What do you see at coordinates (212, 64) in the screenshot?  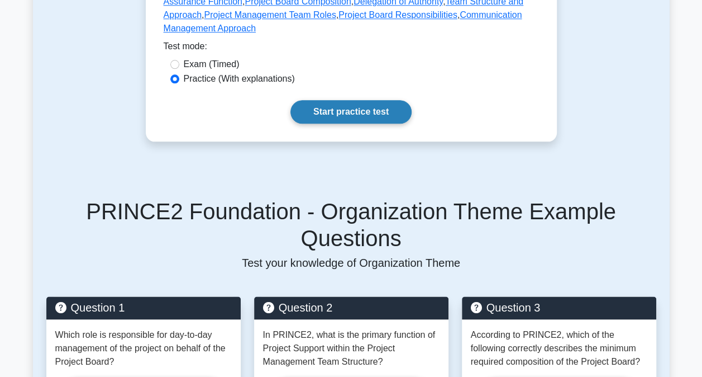 I see `label: Exam (Timed)` at bounding box center [212, 64].